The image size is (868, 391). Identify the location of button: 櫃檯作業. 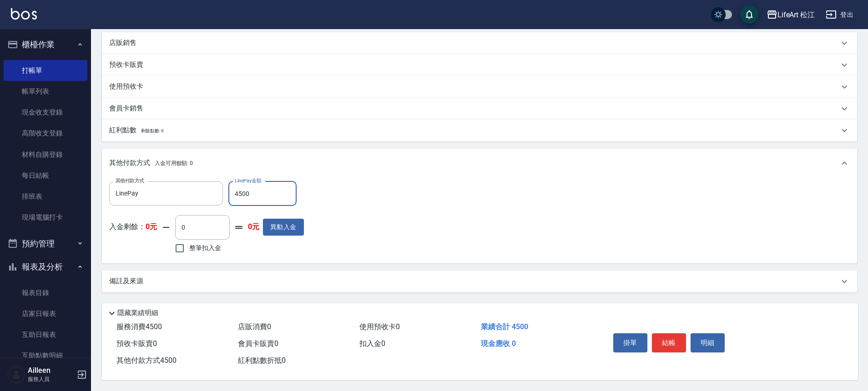
(46, 44).